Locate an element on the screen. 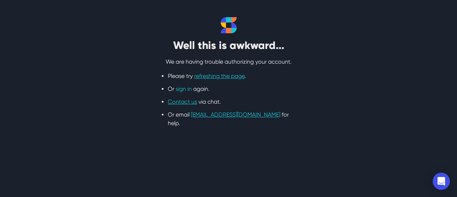 This screenshot has height=197, width=457. li: Please try . is located at coordinates (228, 76).